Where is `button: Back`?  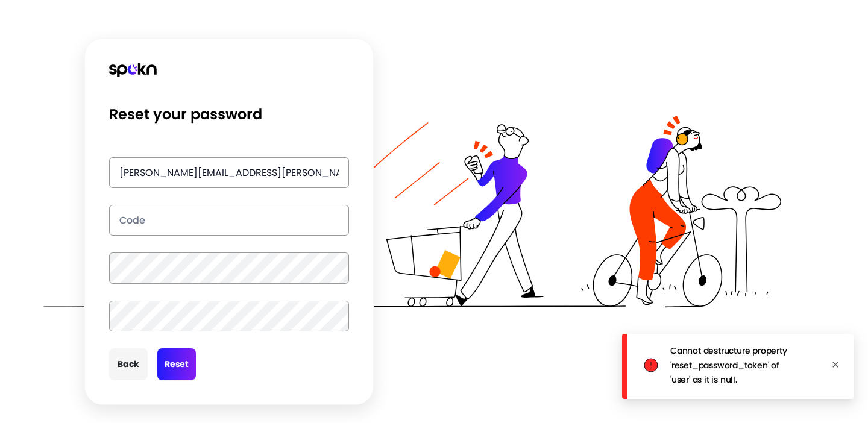 button: Back is located at coordinates (128, 364).